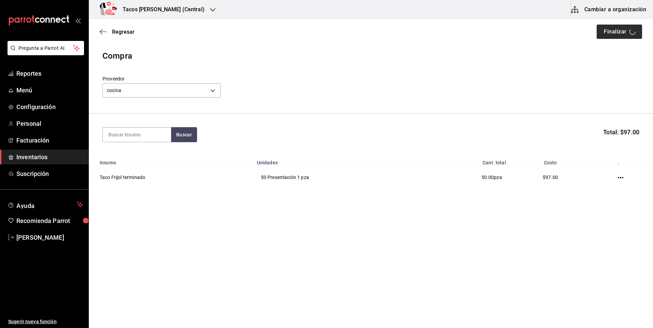  What do you see at coordinates (335, 161) in the screenshot?
I see `th: Unidades` at bounding box center [335, 161].